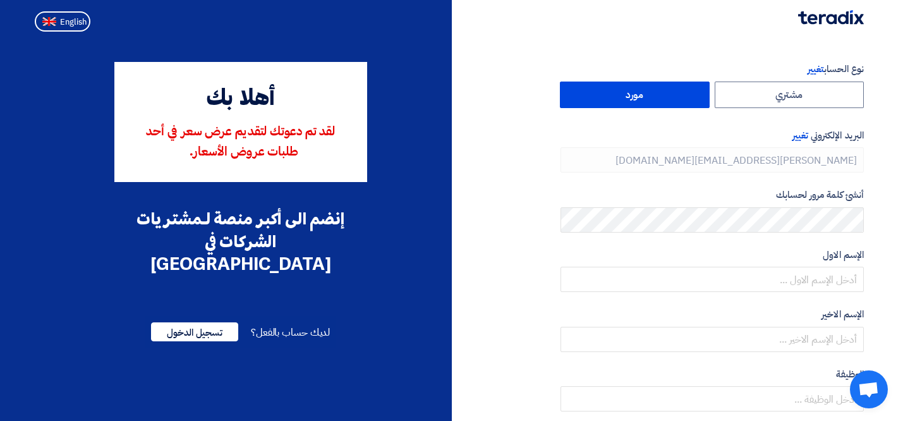 The height and width of the screenshot is (421, 903). Describe the element at coordinates (73, 22) in the screenshot. I see `span: English` at that location.